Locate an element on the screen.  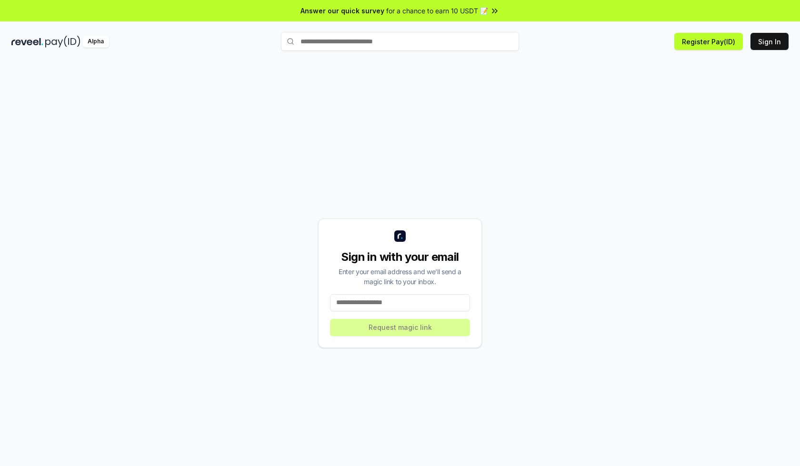
span: Answer our quick survey is located at coordinates (342, 10).